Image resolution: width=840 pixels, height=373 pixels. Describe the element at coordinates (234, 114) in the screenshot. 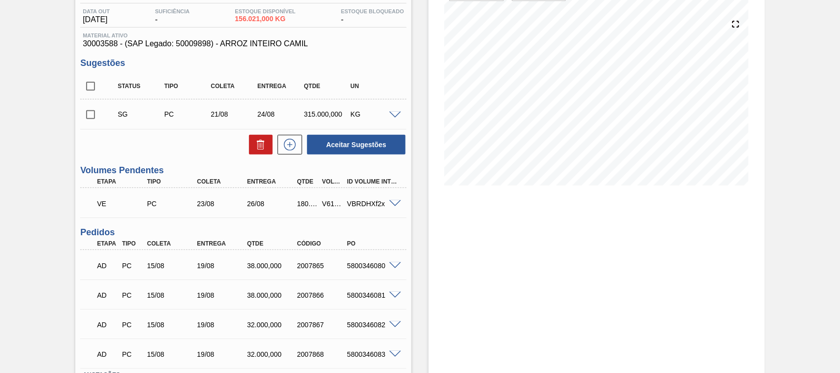

I see `div: 21/08/2025` at that location.